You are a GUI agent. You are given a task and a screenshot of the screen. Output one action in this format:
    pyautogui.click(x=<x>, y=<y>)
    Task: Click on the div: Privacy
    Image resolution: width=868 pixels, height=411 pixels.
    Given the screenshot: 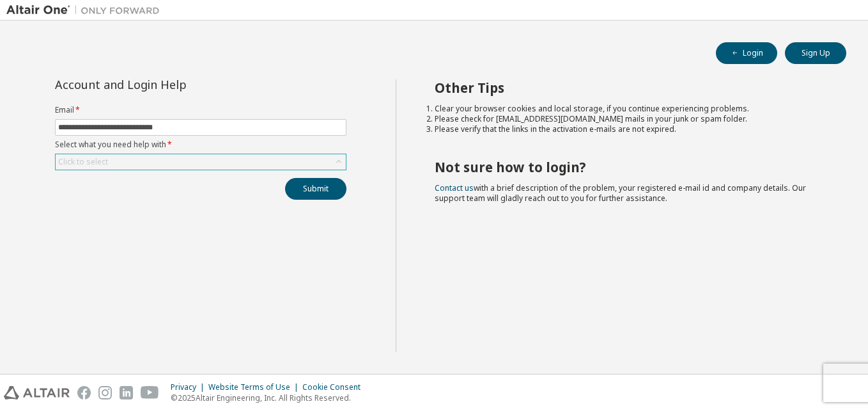 What is the action you would take?
    pyautogui.click(x=190, y=387)
    